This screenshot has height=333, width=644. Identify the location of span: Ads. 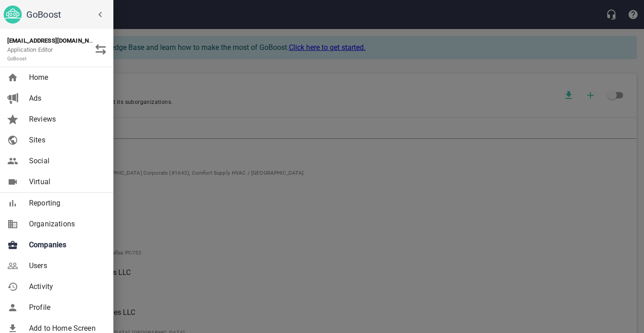
(66, 98).